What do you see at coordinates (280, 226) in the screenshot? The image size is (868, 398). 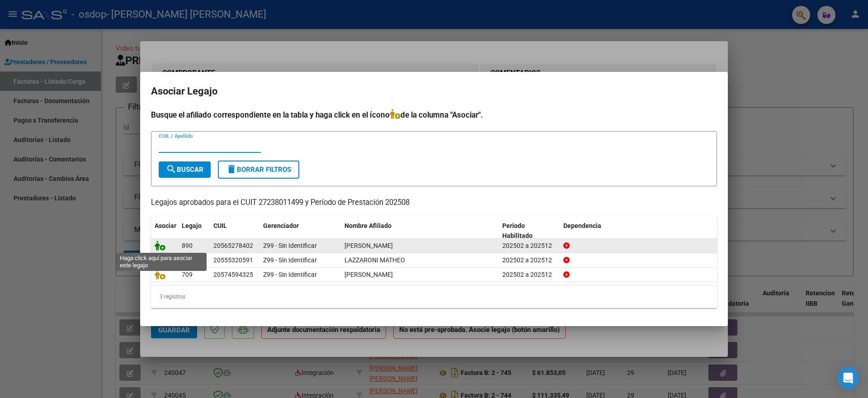 I see `span: Gerenciador` at bounding box center [280, 226].